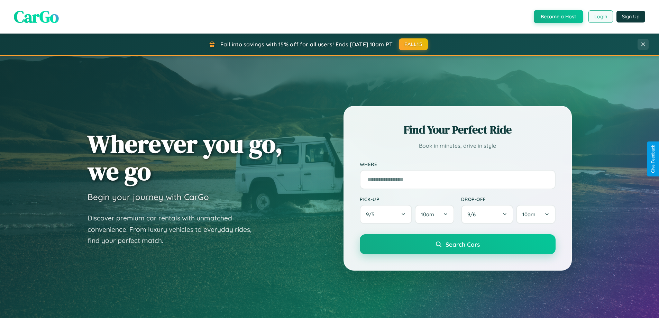 Image resolution: width=659 pixels, height=318 pixels. Describe the element at coordinates (474, 214) in the screenshot. I see `span: 9 / 6` at that location.